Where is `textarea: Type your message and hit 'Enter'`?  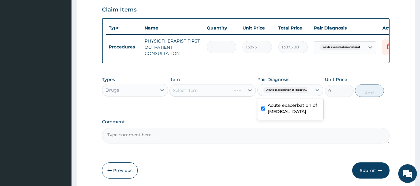
textarea: Type your message and hit 'Enter' is located at coordinates (61, 133).